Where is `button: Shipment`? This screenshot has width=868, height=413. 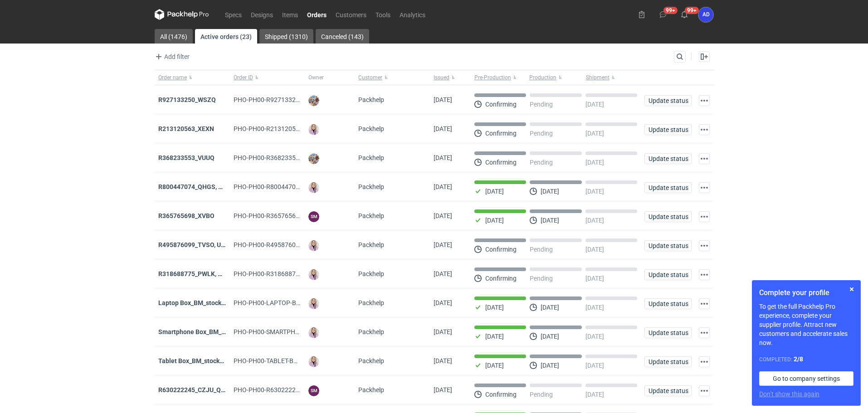 button: Shipment is located at coordinates (613, 78).